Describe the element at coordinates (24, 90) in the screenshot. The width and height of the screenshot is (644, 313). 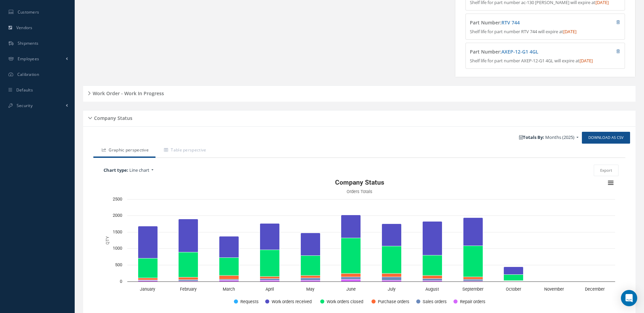
I see `span: Defaults` at that location.